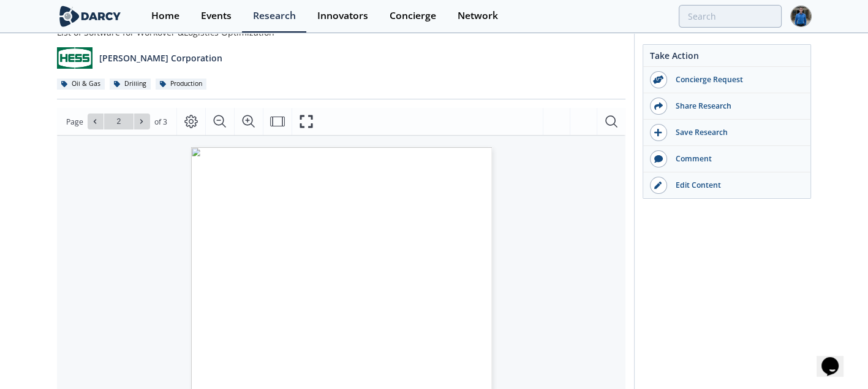 Image resolution: width=868 pixels, height=389 pixels. Describe the element at coordinates (736, 159) in the screenshot. I see `div: Comment` at that location.